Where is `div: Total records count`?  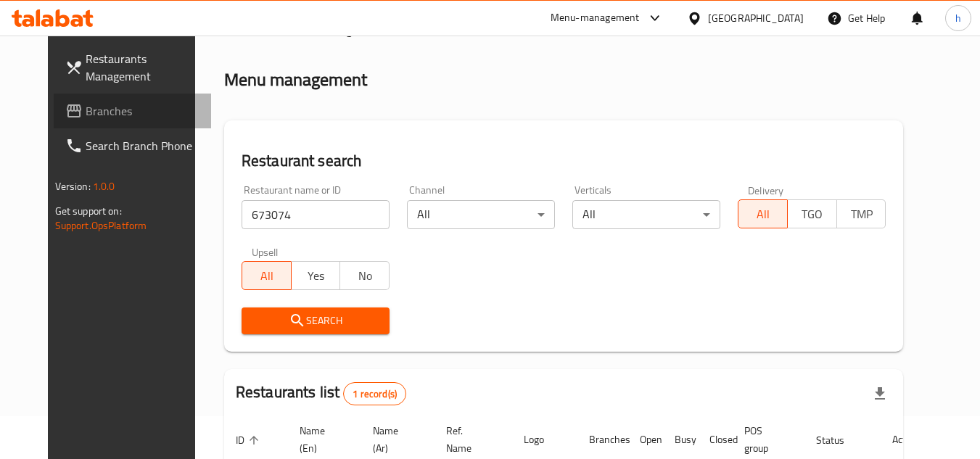
div: Total records count is located at coordinates (375, 393).